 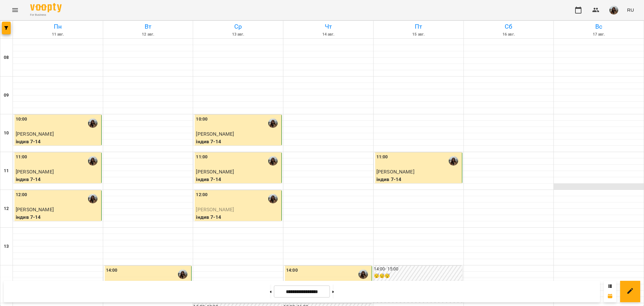 I want to click on h6: 10, so click(x=6, y=133).